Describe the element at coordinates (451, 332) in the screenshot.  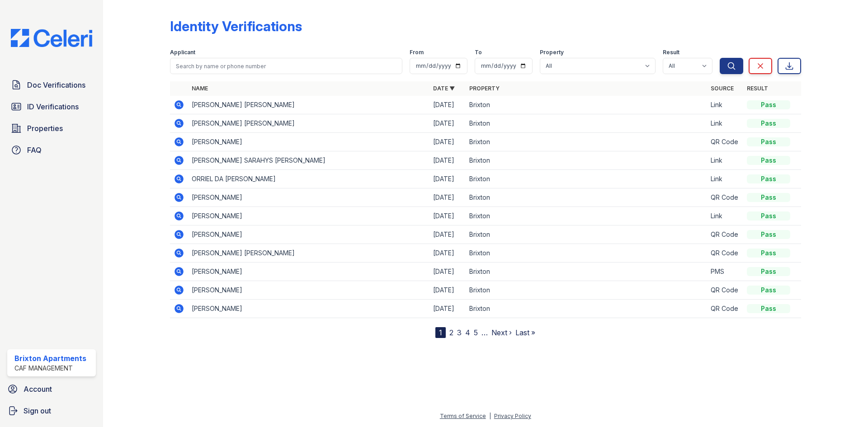
I see `a: 2` at that location.